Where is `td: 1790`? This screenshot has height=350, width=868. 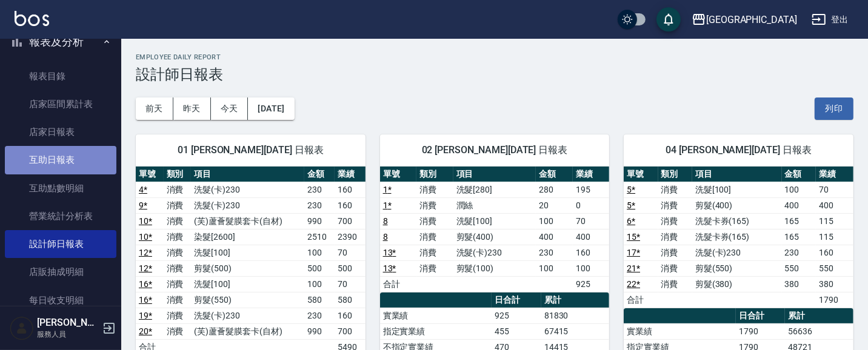 td: 1790 is located at coordinates (760, 331).